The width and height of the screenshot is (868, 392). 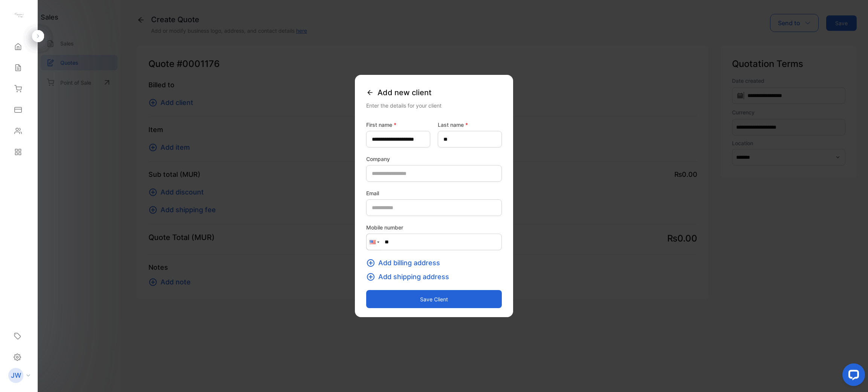 I want to click on div: United States: + 1, so click(x=373, y=242).